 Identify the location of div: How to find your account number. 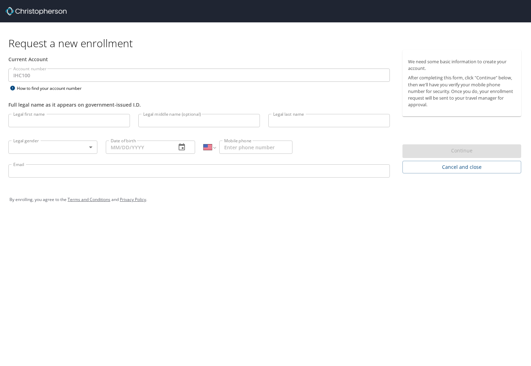
(52, 88).